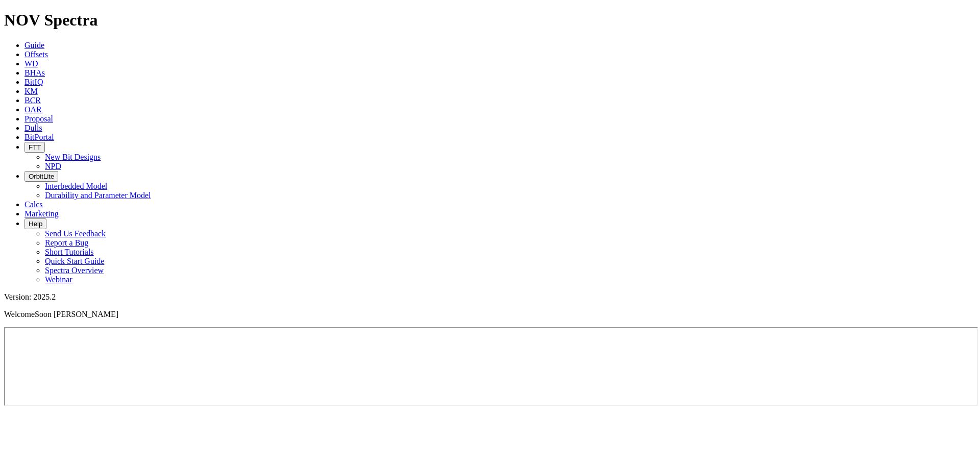  I want to click on a: Marketing, so click(42, 213).